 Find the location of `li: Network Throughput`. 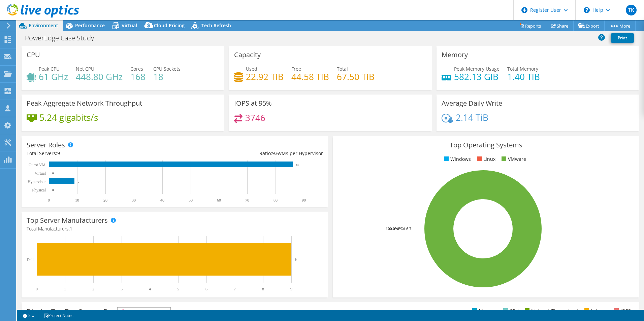

li: Network Throughput is located at coordinates (551, 311).